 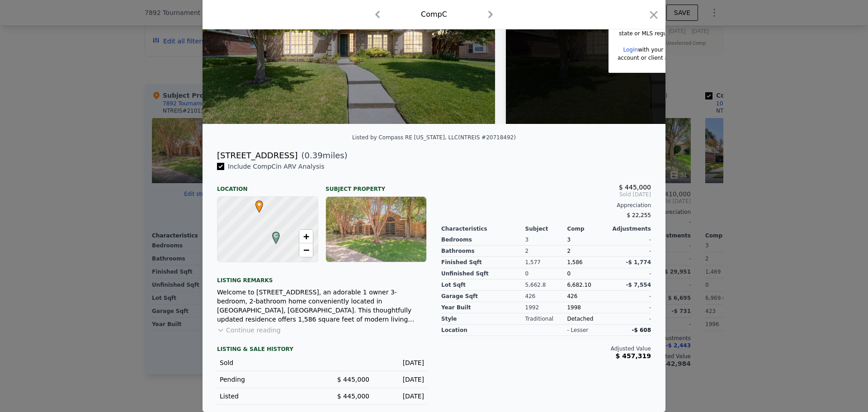 What do you see at coordinates (652, 33) in the screenshot?
I see `div: state or MLS regulations` at bounding box center [652, 33].